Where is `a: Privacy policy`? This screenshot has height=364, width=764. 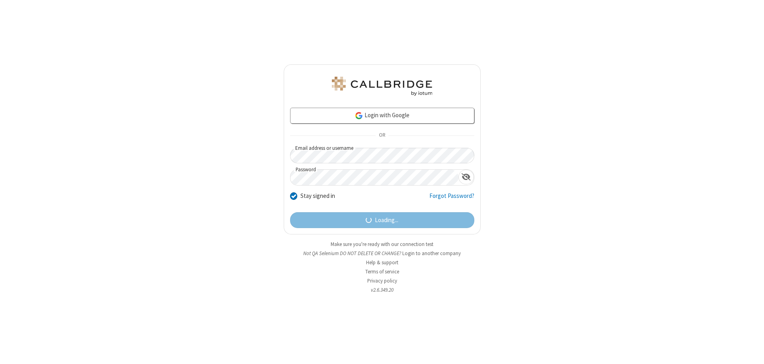 a: Privacy policy is located at coordinates (382, 281).